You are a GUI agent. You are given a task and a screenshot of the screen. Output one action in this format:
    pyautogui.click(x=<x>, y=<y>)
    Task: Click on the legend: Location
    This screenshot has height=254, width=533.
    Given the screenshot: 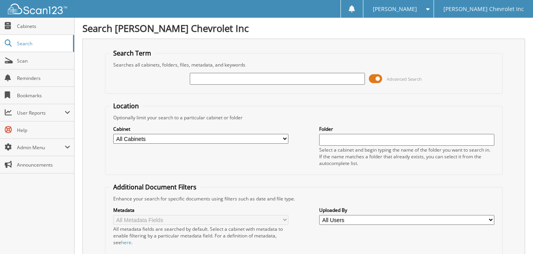 What is the action you would take?
    pyautogui.click(x=126, y=106)
    